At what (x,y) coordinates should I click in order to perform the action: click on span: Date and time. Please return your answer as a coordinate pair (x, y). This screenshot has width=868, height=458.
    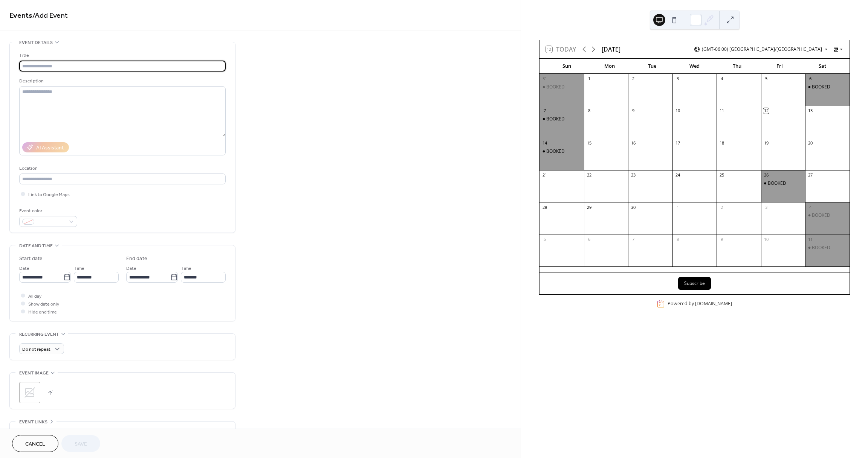
    Looking at the image, I should click on (36, 246).